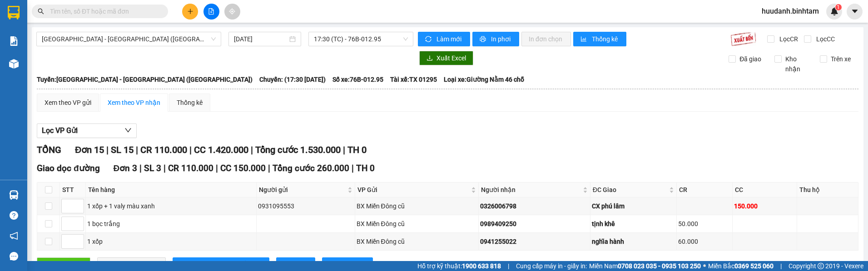 This screenshot has width=868, height=271. I want to click on div: 0931095553, so click(306, 206).